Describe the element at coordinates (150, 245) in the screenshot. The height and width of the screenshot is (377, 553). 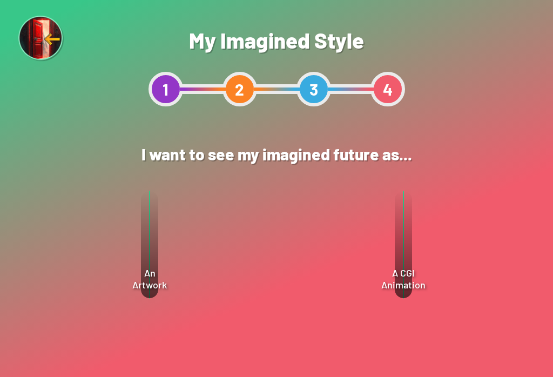
I see `div: An Artwork` at that location.